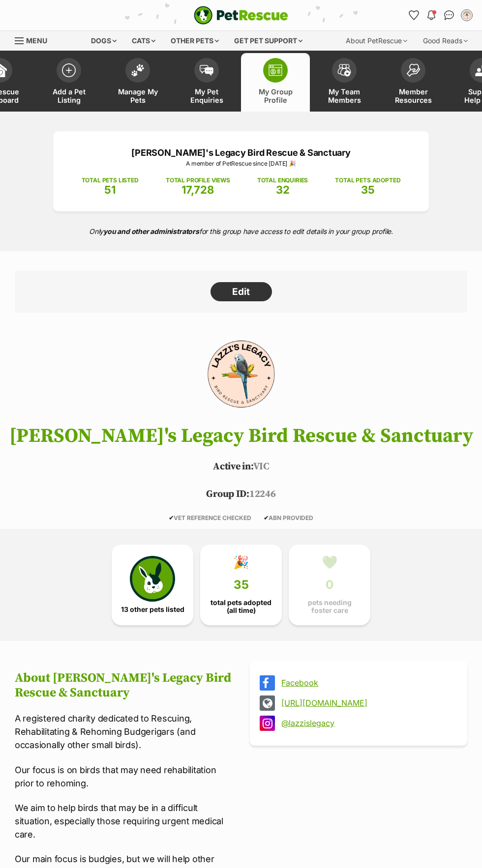 This screenshot has width=482, height=868. I want to click on a: Member Resources, so click(413, 82).